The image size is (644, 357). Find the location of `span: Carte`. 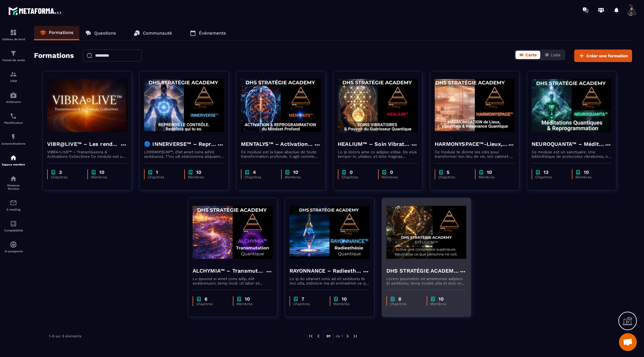

span: Carte is located at coordinates (531, 55).